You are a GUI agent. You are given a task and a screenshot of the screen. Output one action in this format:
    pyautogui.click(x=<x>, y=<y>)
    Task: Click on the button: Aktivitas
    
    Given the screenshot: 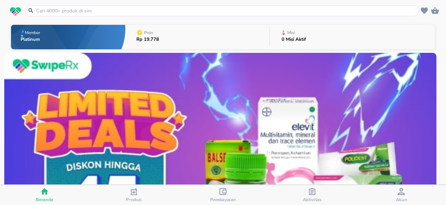 What is the action you would take?
    pyautogui.click(x=312, y=195)
    